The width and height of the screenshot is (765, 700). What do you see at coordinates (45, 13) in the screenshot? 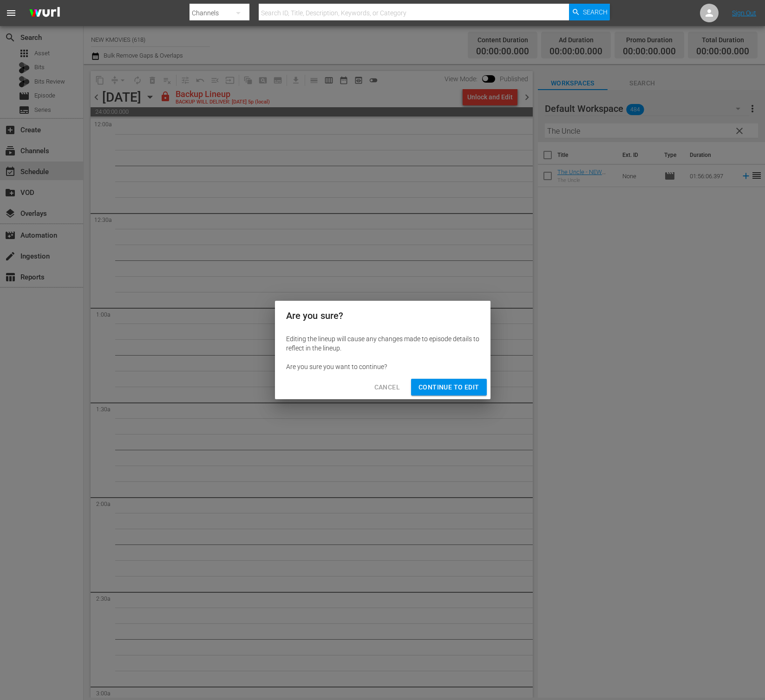
I see `img: ans4CAIJ8jUAAAAAAAAAAAAAAAAAAAAAAAAgQb4GAAAAAAAAAAAAAAAAAAAAAAAAJMjXAAAAAAAAAAAAAAAAAAAAAAAAgAT5G...` at bounding box center [45, 13].